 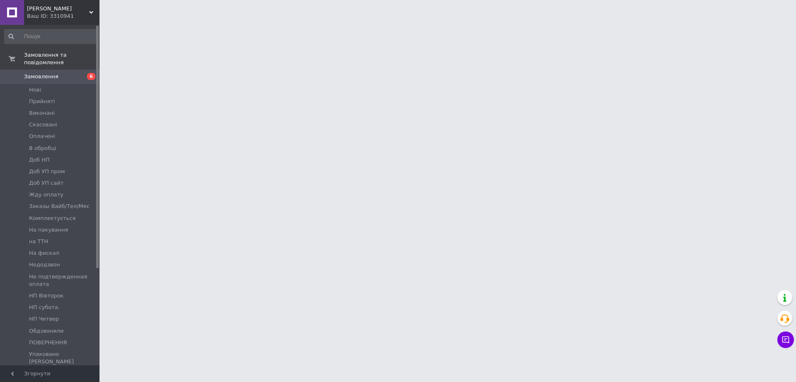 What do you see at coordinates (43, 148) in the screenshot?
I see `span: В обробці` at bounding box center [43, 148].